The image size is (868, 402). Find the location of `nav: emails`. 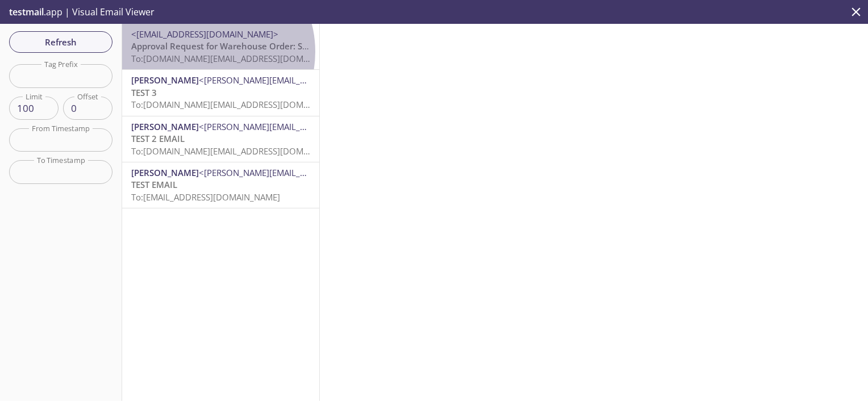

nav: emails is located at coordinates (220, 116).